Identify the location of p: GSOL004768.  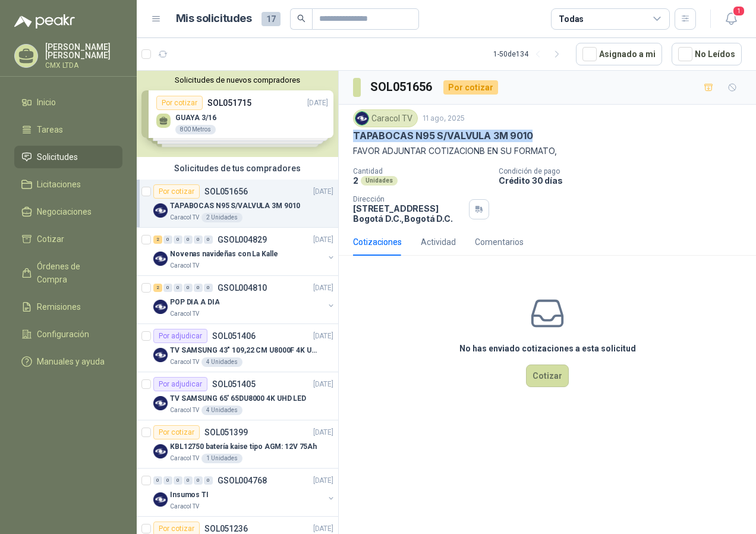
(242, 480).